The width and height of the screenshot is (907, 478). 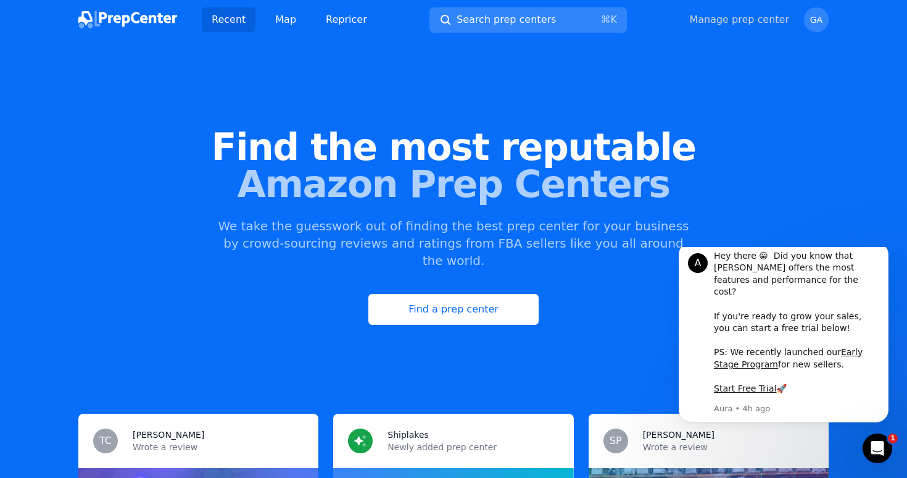 I want to click on span: Search prep centers, so click(x=506, y=20).